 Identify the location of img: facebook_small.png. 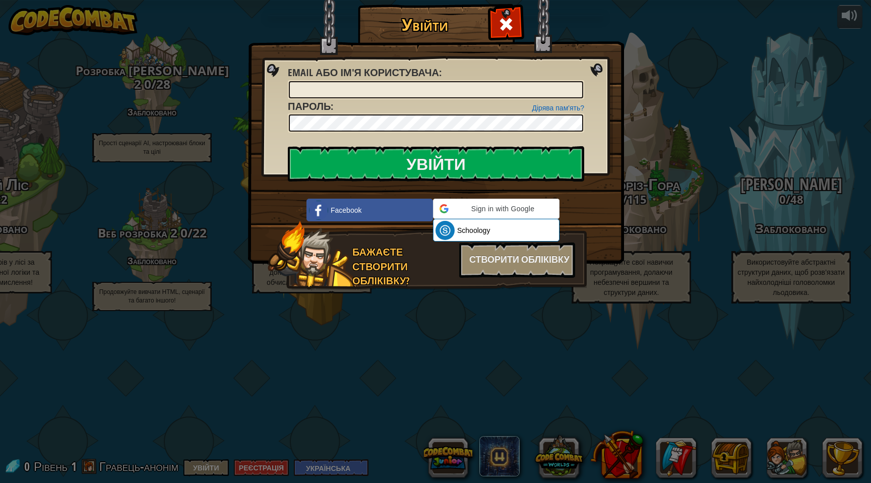
(318, 210).